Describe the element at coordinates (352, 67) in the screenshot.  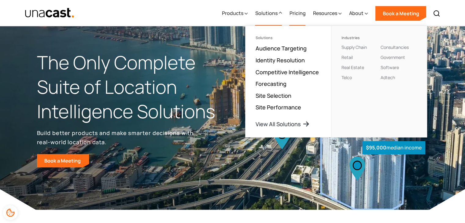
I see `a: Real Estate` at that location.